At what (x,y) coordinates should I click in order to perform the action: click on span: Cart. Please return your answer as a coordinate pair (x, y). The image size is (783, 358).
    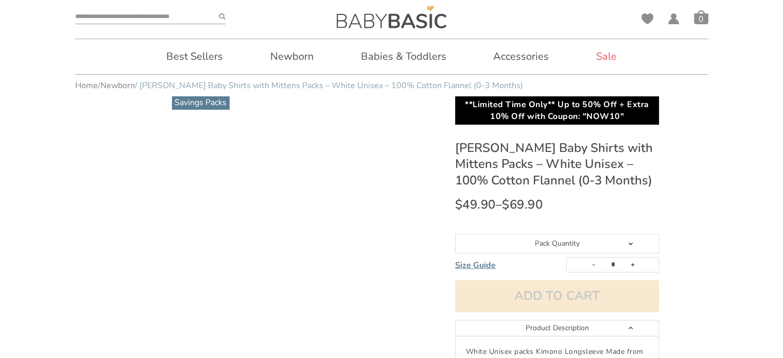
    Looking at the image, I should click on (701, 17).